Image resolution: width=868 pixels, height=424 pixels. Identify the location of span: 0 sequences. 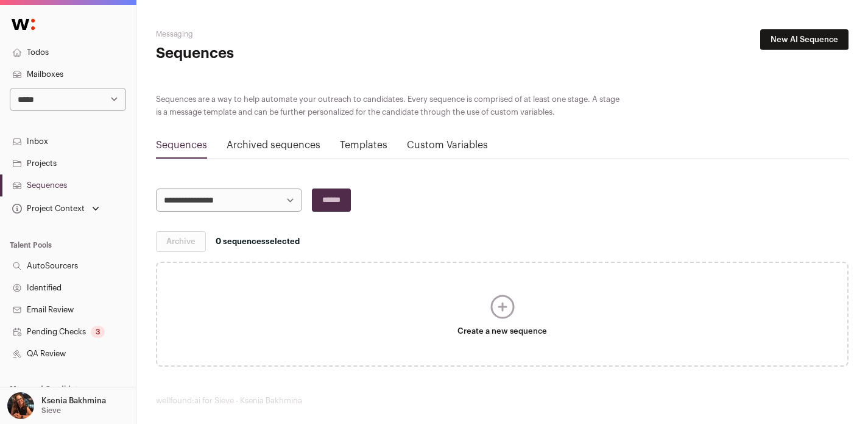
(241, 241).